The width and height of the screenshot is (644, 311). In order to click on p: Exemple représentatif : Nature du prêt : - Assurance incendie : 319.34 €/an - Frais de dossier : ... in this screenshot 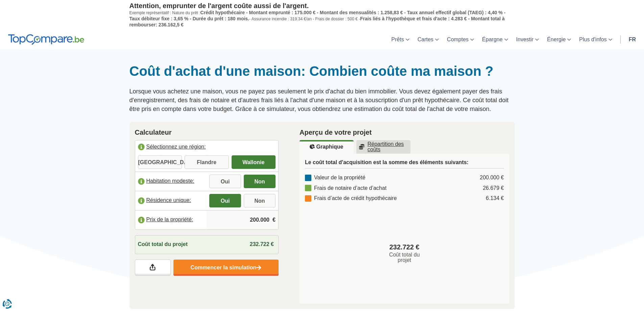, I will do `click(322, 19)`.